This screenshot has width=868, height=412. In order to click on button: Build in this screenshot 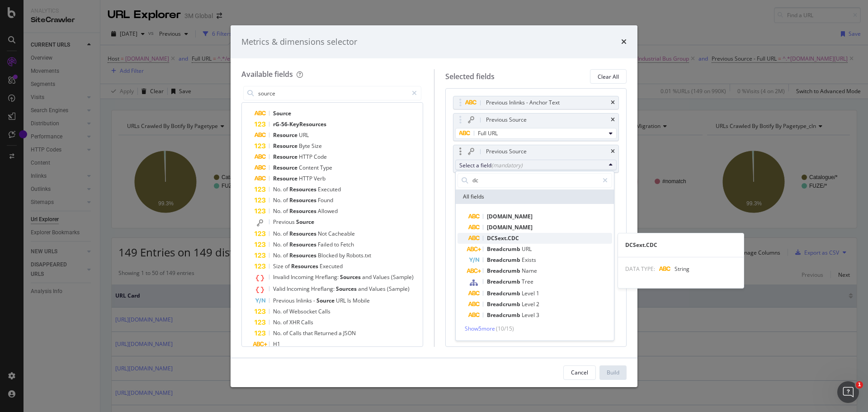, I will do `click(613, 373)`.